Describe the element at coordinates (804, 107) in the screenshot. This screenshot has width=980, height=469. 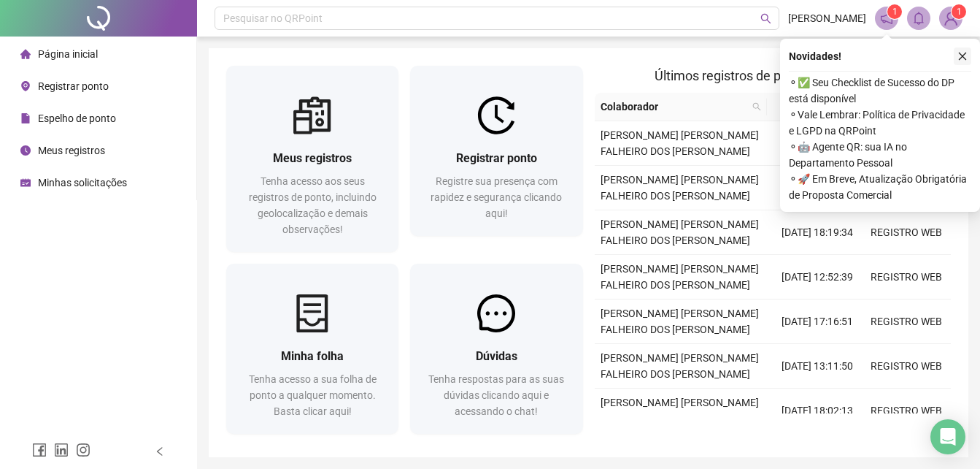
I see `span: Data/Hora` at that location.